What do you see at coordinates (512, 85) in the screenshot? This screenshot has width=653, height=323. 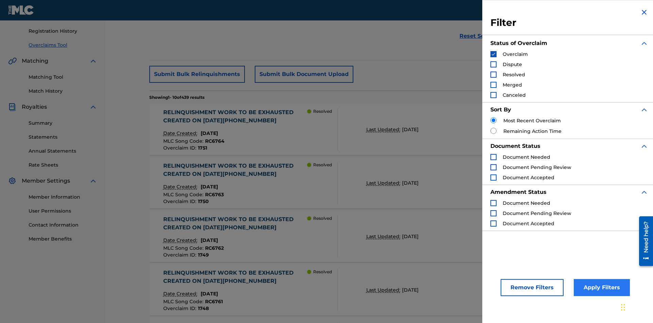 I see `span: Merged` at bounding box center [512, 85].